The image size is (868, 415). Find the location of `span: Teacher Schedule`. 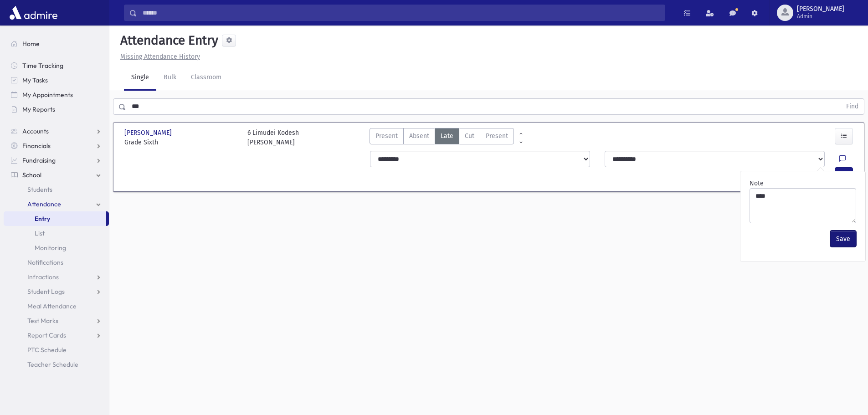

span: Teacher Schedule is located at coordinates (53, 365).